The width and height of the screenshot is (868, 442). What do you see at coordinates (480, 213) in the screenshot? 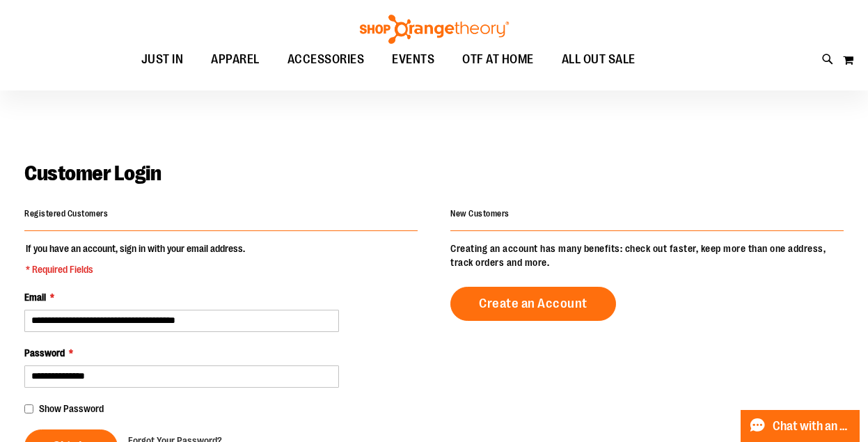
I see `strong: New Customers` at bounding box center [480, 213].